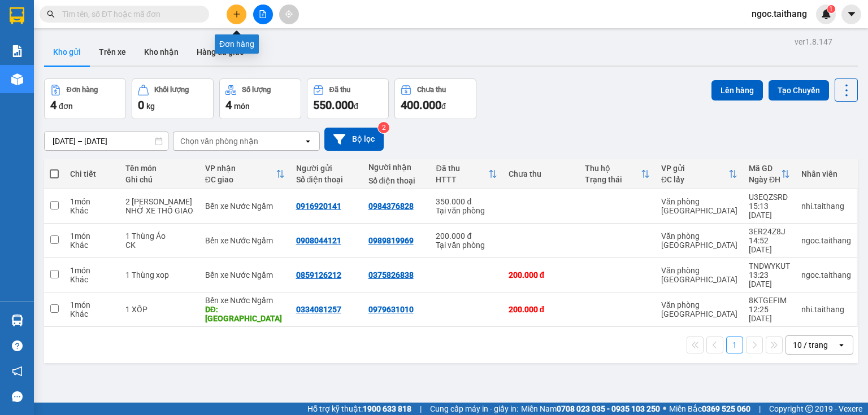 The height and width of the screenshot is (415, 868). Describe the element at coordinates (159, 236) in the screenshot. I see `div: 1 Thùng Áo` at that location.